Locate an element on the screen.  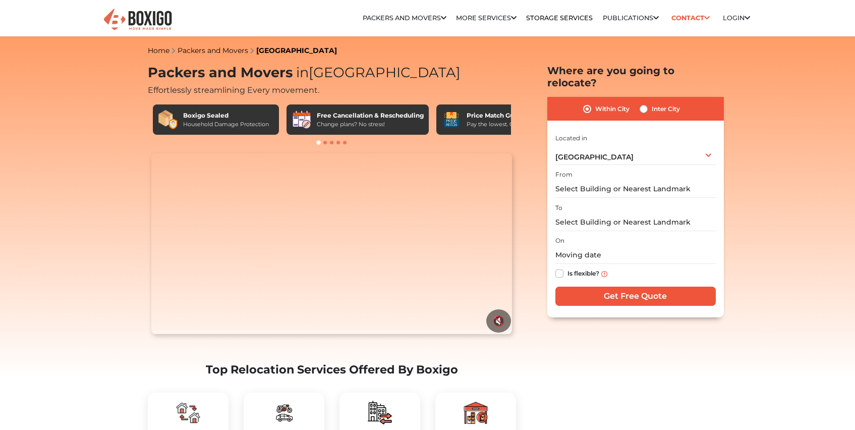
label: Is flexible? is located at coordinates (583, 272).